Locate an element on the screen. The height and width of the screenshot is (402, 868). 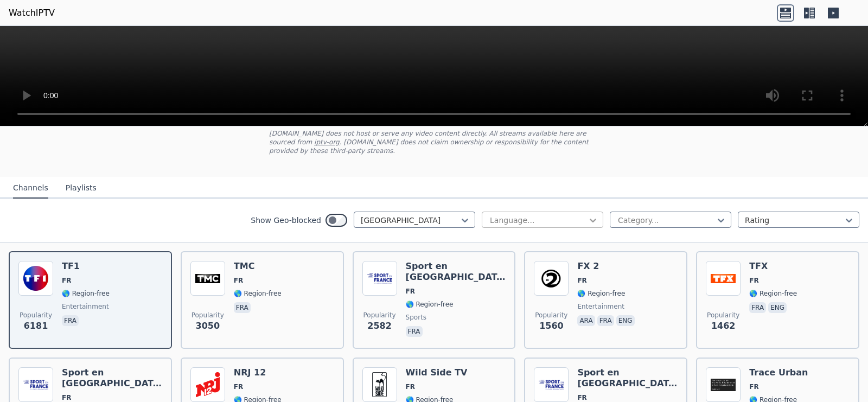
h6: Trace Urban is located at coordinates (779, 373).